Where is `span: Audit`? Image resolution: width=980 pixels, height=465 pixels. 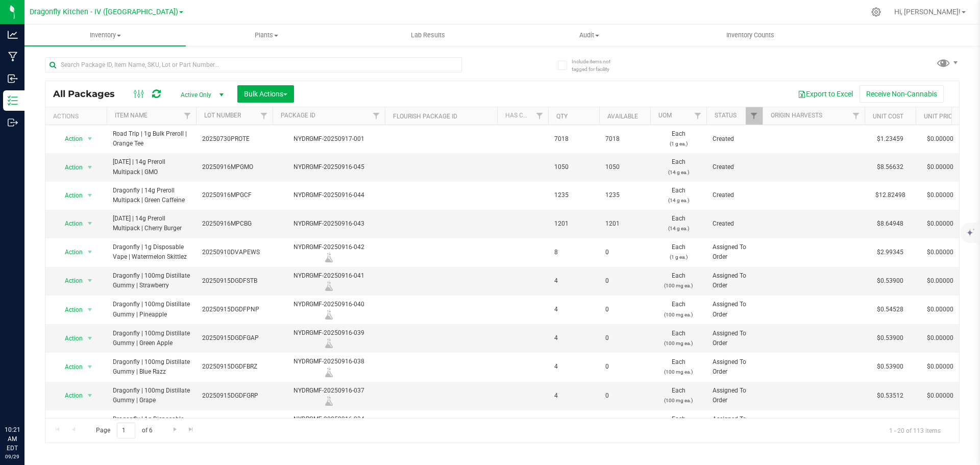
span: Audit is located at coordinates (589, 35).